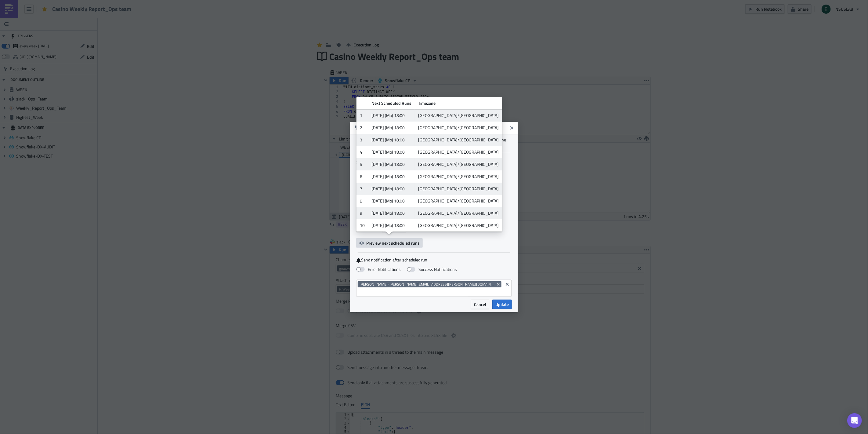 Image resolution: width=868 pixels, height=434 pixels. I want to click on th: Timezone, so click(459, 103).